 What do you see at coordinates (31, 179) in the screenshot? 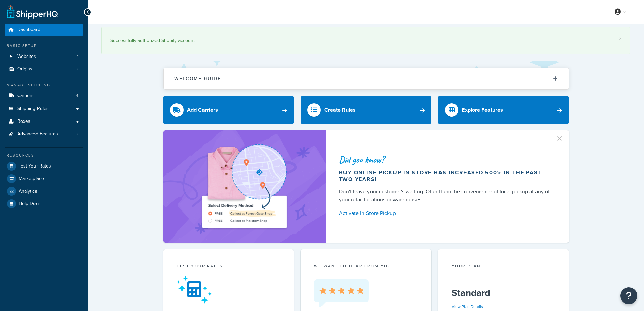
I see `span: Marketplace` at bounding box center [31, 179].